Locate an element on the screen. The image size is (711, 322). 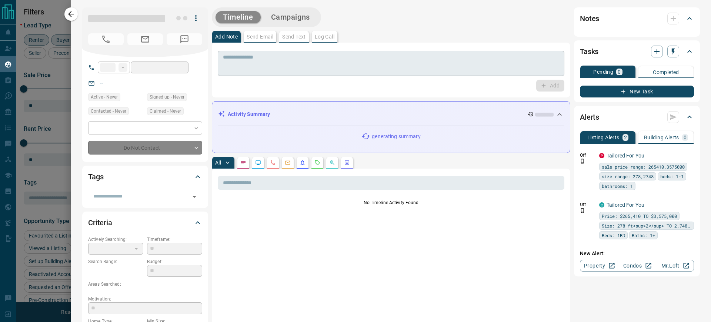
span: No Email is located at coordinates (145, 39).